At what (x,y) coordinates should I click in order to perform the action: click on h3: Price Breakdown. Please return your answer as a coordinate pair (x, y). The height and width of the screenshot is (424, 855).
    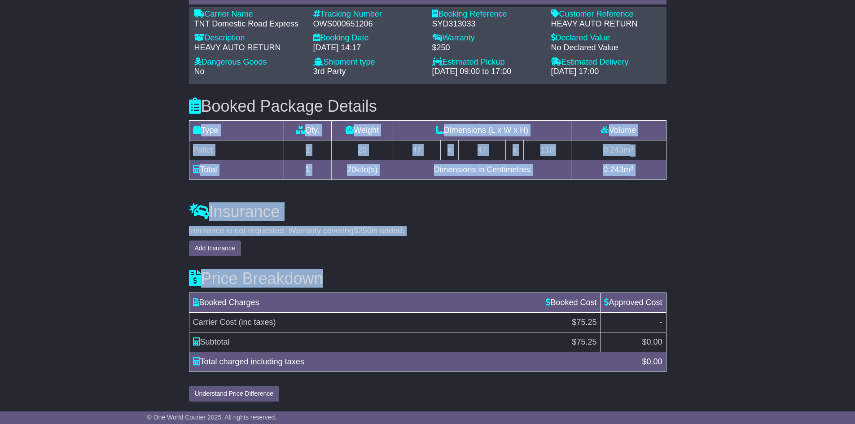
    Looking at the image, I should click on (428, 279).